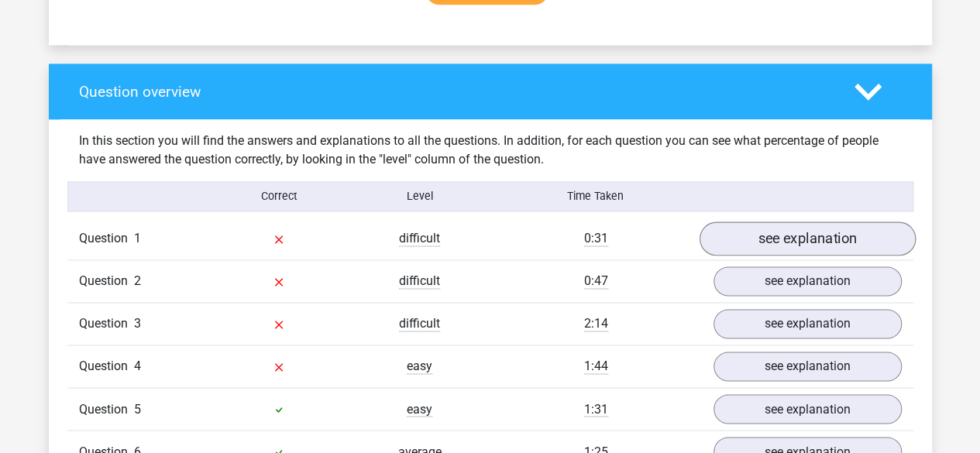 The image size is (980, 453). Describe the element at coordinates (595, 196) in the screenshot. I see `div: Time Taken` at that location.